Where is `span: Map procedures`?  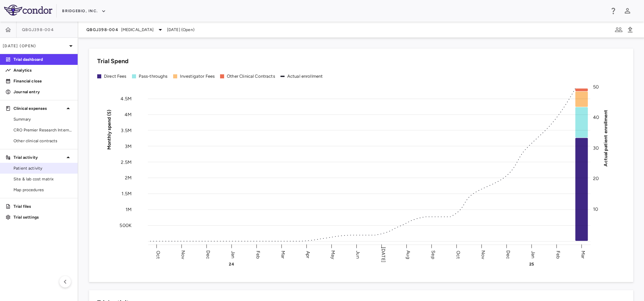 span: Map procedures is located at coordinates (43, 190).